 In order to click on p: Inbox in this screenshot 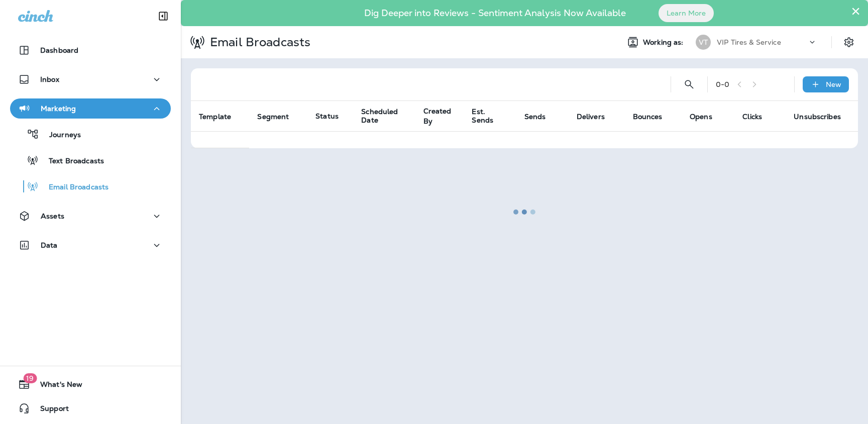, I will do `click(50, 79)`.